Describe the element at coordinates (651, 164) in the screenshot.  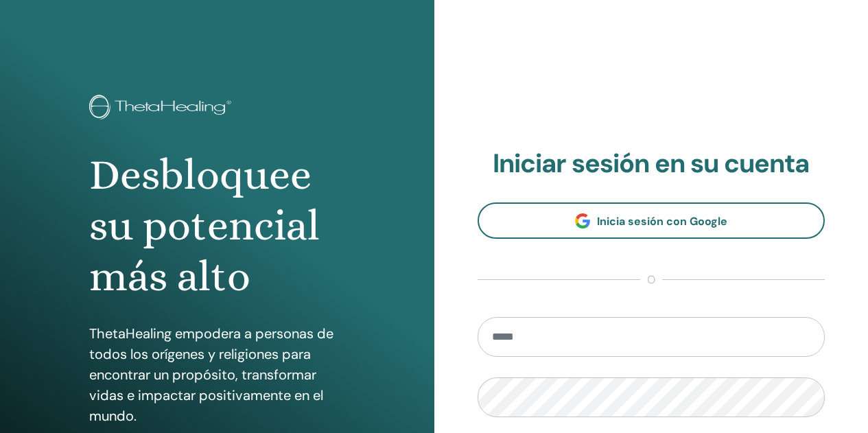
I see `h2: Iniciar sesión en su cuenta` at that location.